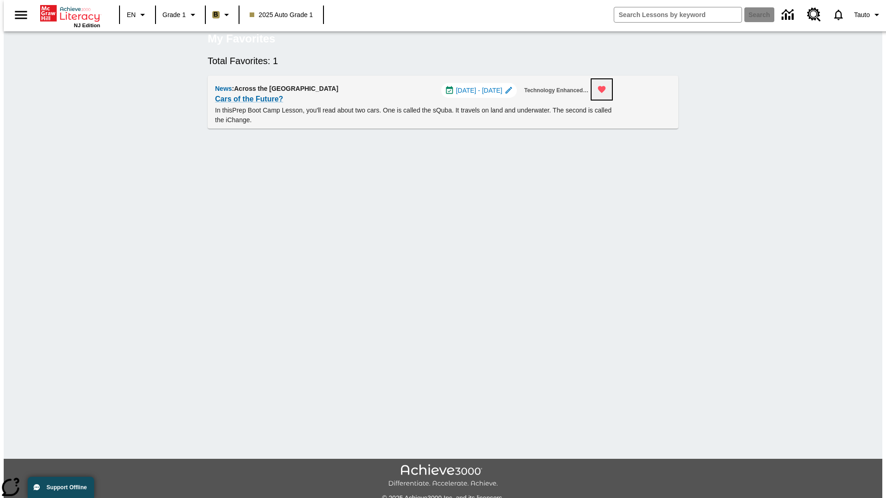  Describe the element at coordinates (413, 115) in the screenshot. I see `p: In this` at that location.